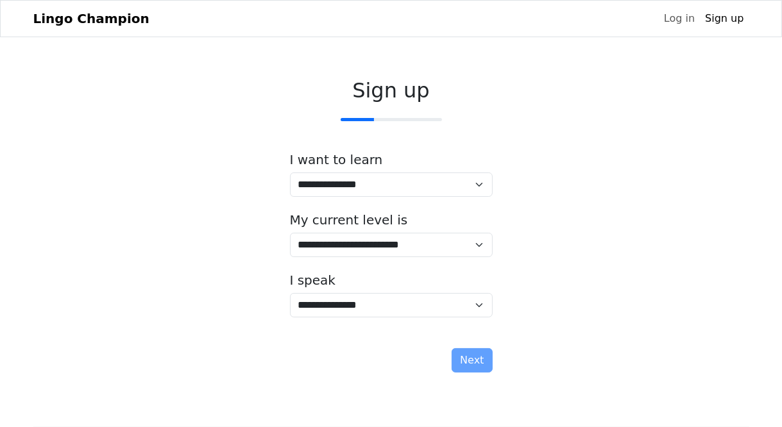 The image size is (782, 427). Describe the element at coordinates (313, 280) in the screenshot. I see `label: I speak` at that location.